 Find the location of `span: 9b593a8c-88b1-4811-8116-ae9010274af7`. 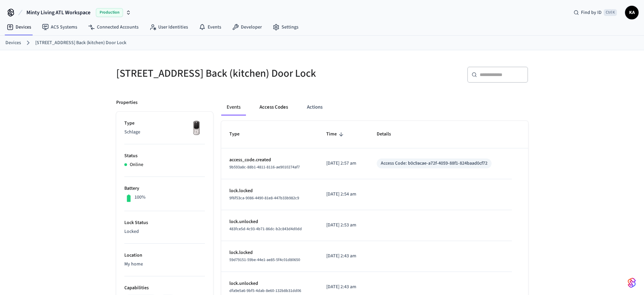

span: 9b593a8c-88b1-4811-8116-ae9010274af7 is located at coordinates (265, 167).